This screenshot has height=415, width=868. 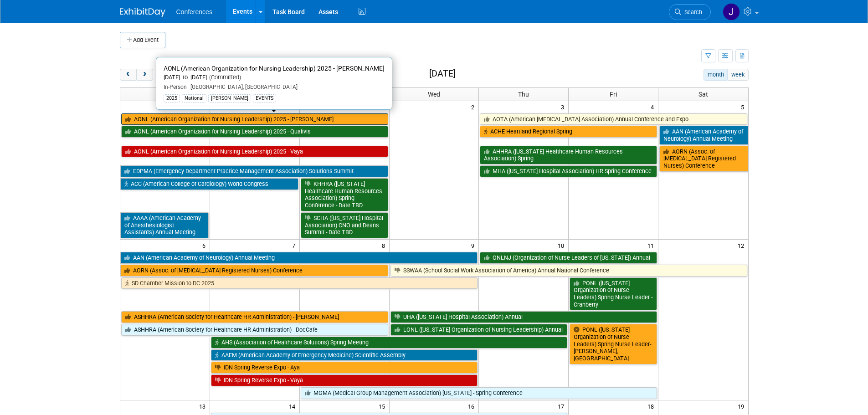 I want to click on span: 13, so click(x=204, y=406).